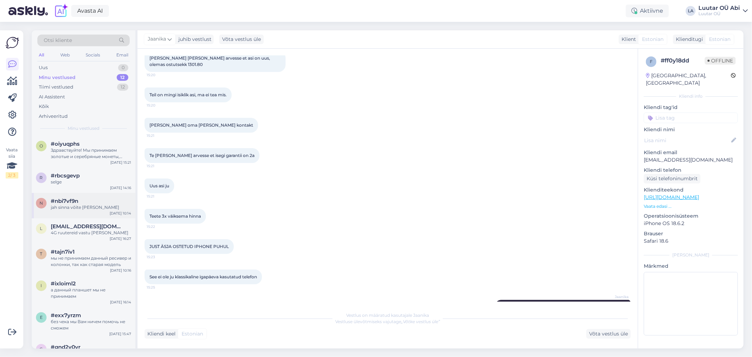 This screenshot has height=357, width=752. What do you see at coordinates (687, 140) in the screenshot?
I see `input: Lisa nimi` at bounding box center [687, 140].